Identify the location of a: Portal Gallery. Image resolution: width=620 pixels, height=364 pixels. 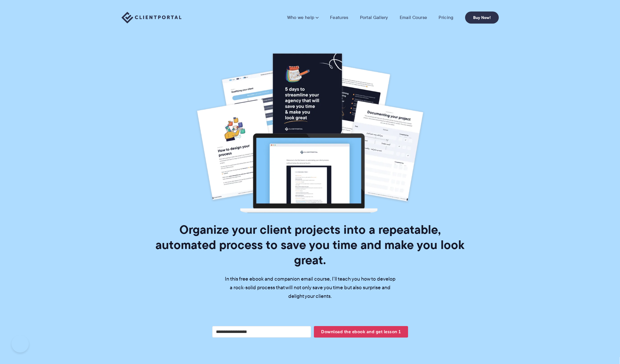
(374, 18).